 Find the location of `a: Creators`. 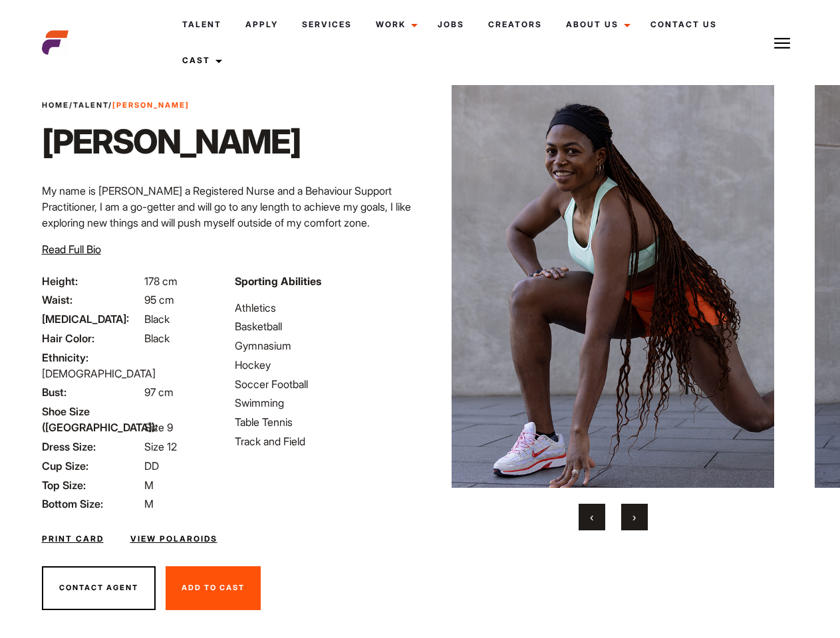

a: Creators is located at coordinates (515, 24).